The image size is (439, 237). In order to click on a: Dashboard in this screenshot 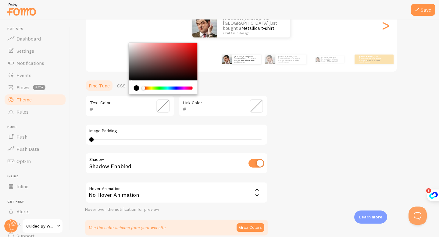, I will do `click(35, 39)`.